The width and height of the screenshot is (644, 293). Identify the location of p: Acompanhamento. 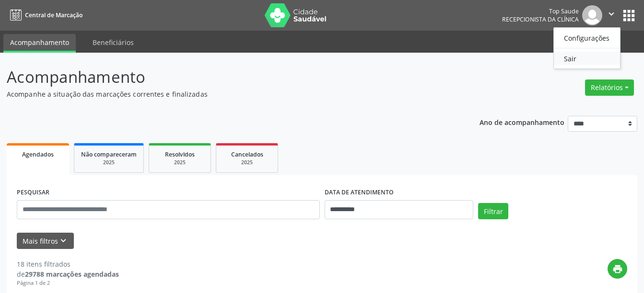
(227, 77).